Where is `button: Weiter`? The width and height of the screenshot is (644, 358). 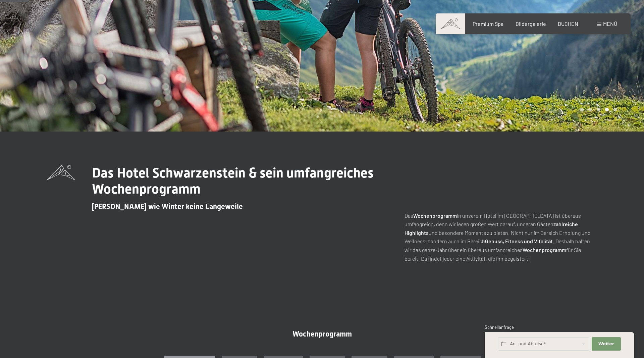
button: Weiter is located at coordinates (606, 344).